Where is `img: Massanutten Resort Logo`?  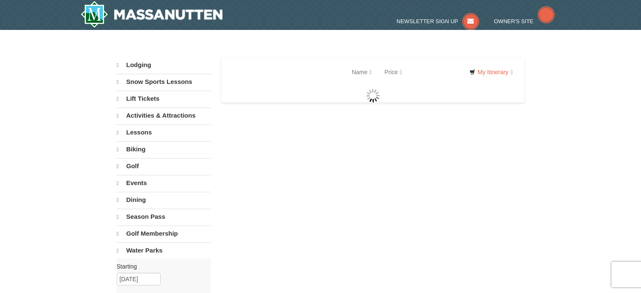 img: Massanutten Resort Logo is located at coordinates (152, 14).